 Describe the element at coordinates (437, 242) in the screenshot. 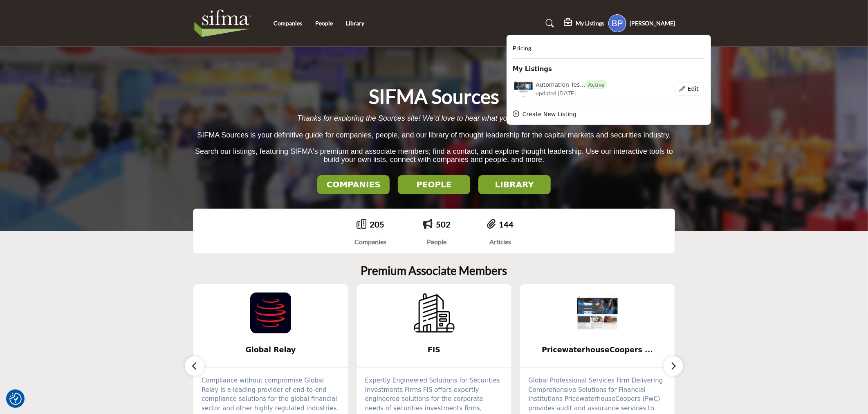

I see `div: People` at that location.